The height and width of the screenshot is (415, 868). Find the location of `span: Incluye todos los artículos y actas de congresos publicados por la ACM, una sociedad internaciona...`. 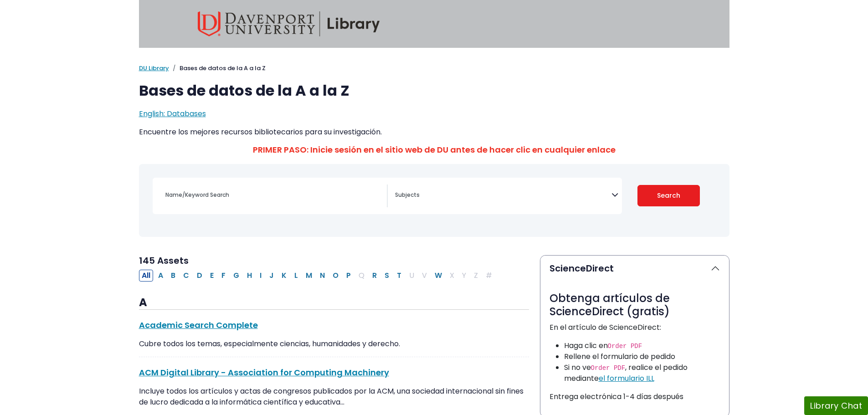

span: Incluye todos los artículos y actas de congresos publicados por la ACM, una sociedad internaciona... is located at coordinates (331, 396).